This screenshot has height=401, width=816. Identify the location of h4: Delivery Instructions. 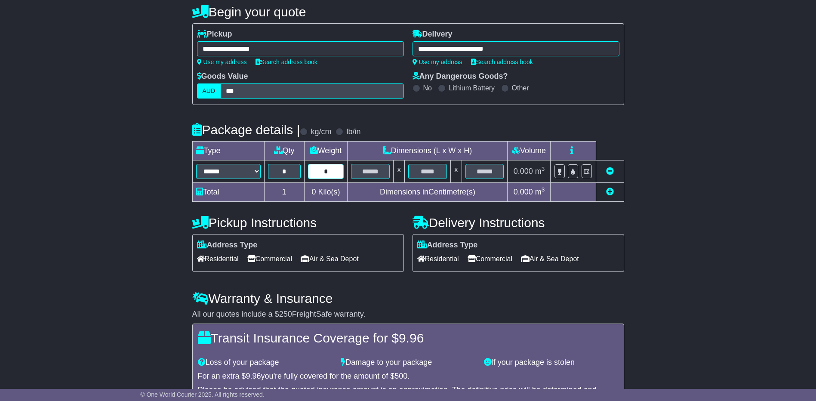
(518, 222).